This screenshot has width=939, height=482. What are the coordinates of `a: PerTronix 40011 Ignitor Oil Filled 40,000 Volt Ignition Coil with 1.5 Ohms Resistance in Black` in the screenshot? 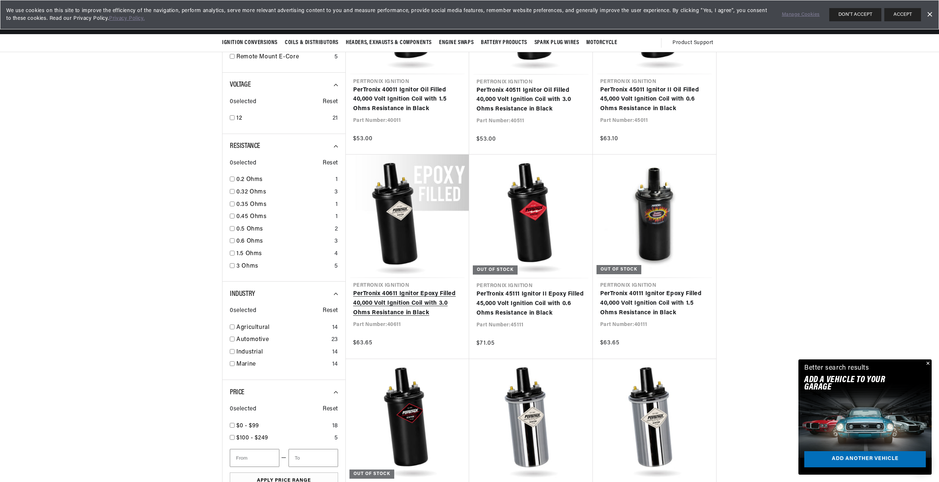 It's located at (407, 99).